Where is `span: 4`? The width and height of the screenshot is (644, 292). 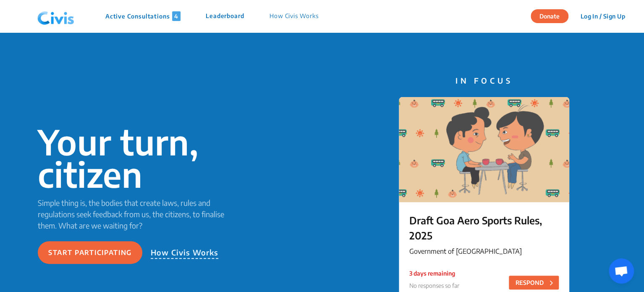
span: 4 is located at coordinates (177, 16).